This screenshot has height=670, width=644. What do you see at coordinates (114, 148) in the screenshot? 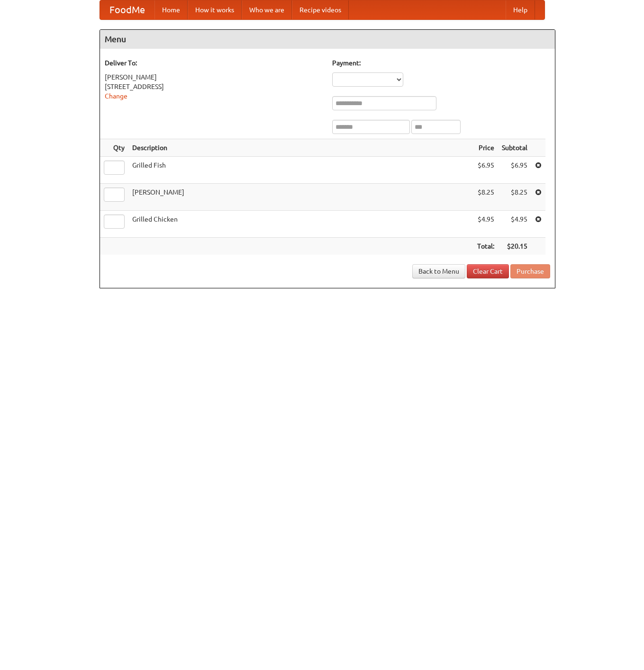
I see `th: Qty` at bounding box center [114, 148].